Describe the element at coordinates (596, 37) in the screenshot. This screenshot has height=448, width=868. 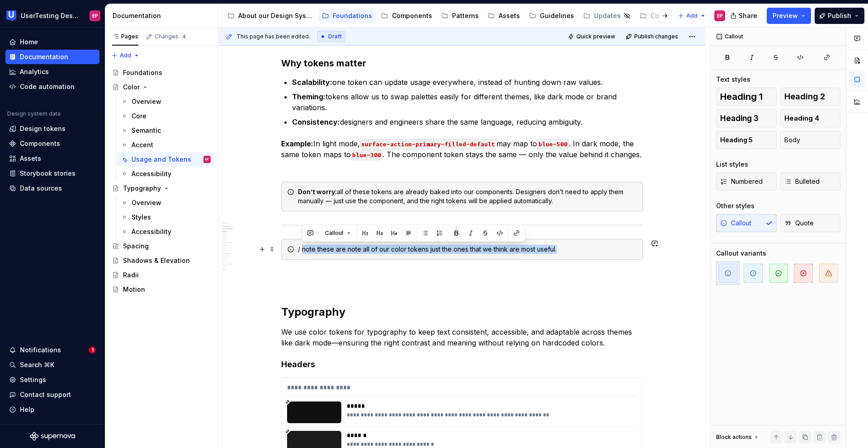
I see `span: Quick preview` at that location.